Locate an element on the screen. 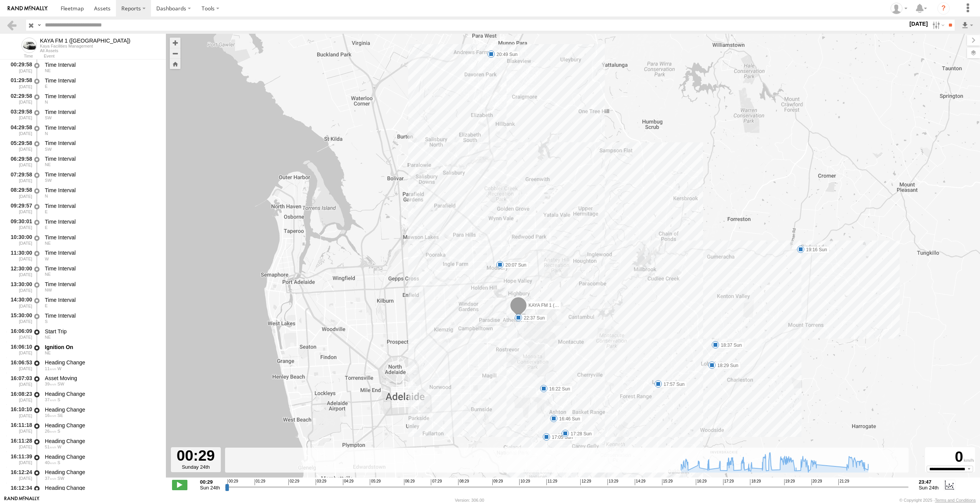 The height and width of the screenshot is (504, 980). button: Zoom in is located at coordinates (175, 43).